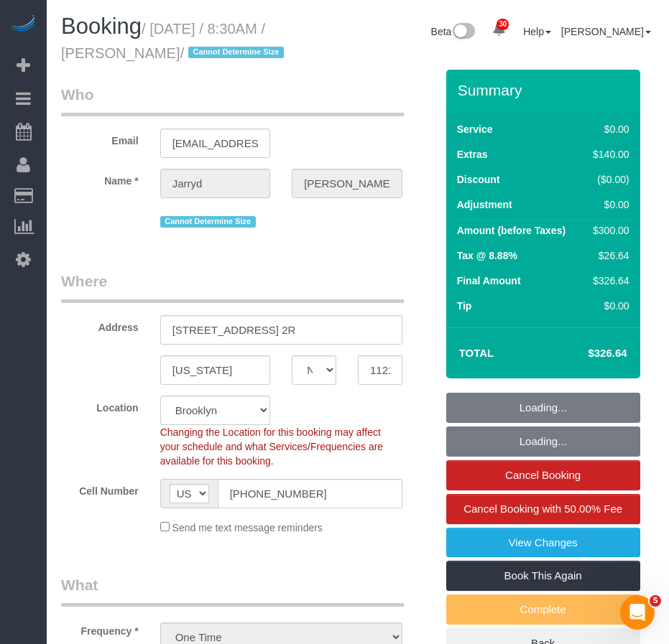  Describe the element at coordinates (476, 353) in the screenshot. I see `strong: Total` at that location.